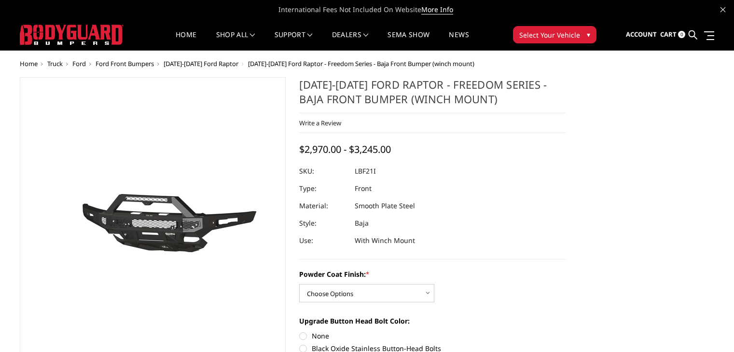 Image resolution: width=734 pixels, height=352 pixels. What do you see at coordinates (432, 321) in the screenshot?
I see `label: Upgrade Button Head Bolt Color:` at bounding box center [432, 321].